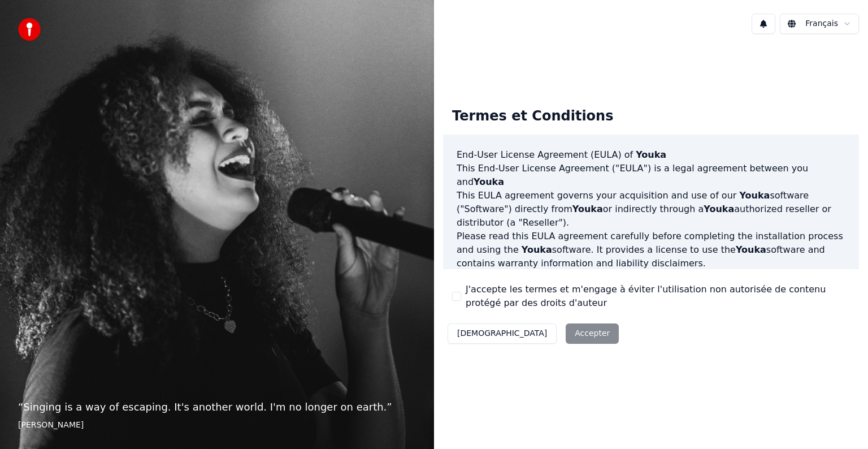  Describe the element at coordinates (658, 296) in the screenshot. I see `label: J'accepte les termes et m'engage à éviter l'utilisation non autorisée de contenu protégé par des ...` at that location.